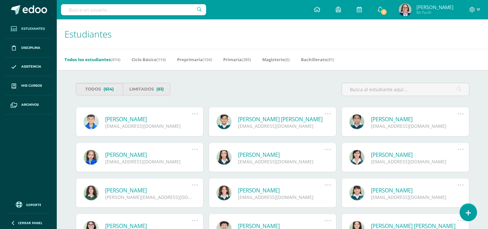  I want to click on a: Asistencia, so click(28, 67).